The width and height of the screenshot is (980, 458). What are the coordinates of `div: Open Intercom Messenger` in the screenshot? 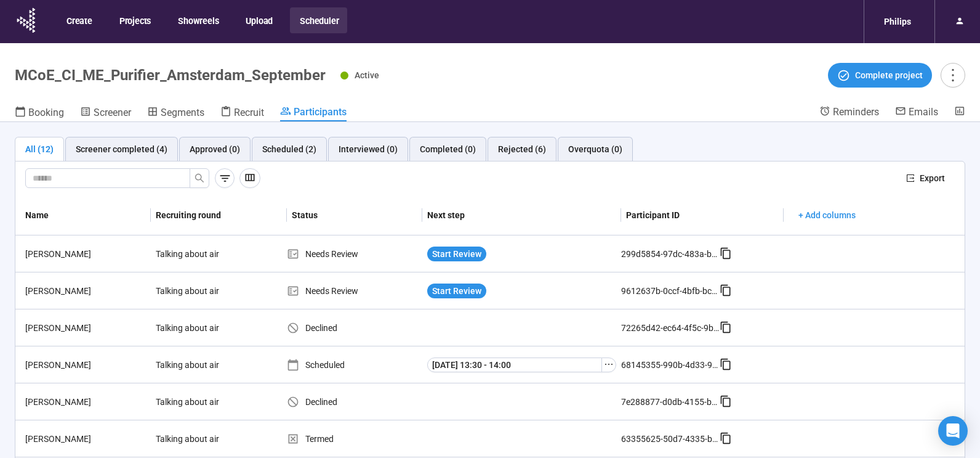 It's located at (953, 431).